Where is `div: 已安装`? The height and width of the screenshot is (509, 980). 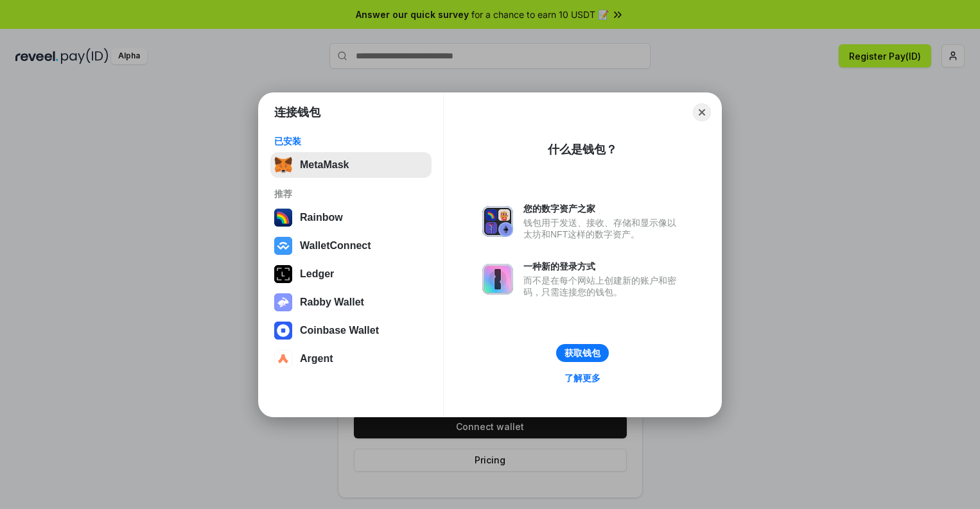
div: 已安装 is located at coordinates (351, 142).